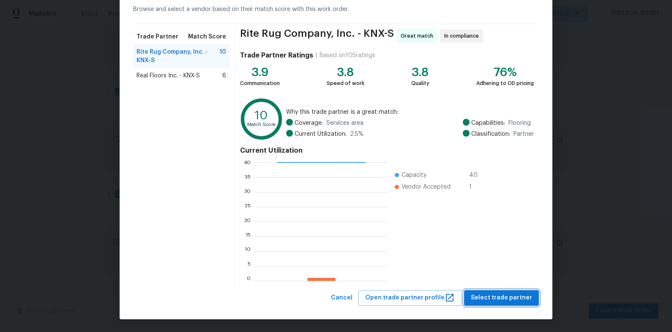  I want to click on span: Partner, so click(524, 134).